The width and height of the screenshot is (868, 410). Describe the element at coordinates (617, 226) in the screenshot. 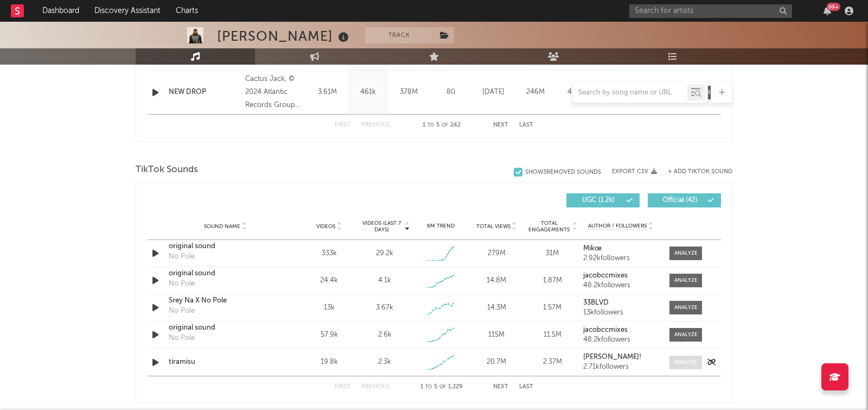

I see `span: Author / Followers` at that location.